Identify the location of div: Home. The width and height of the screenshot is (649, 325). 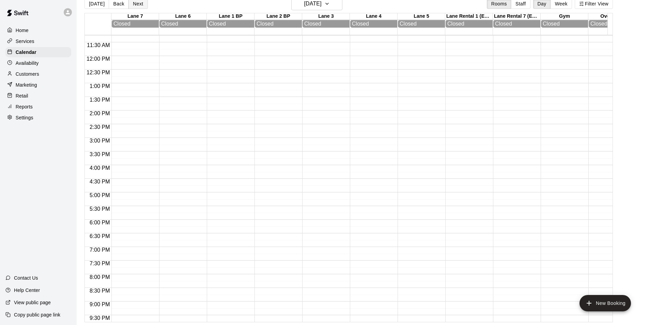
(38, 30).